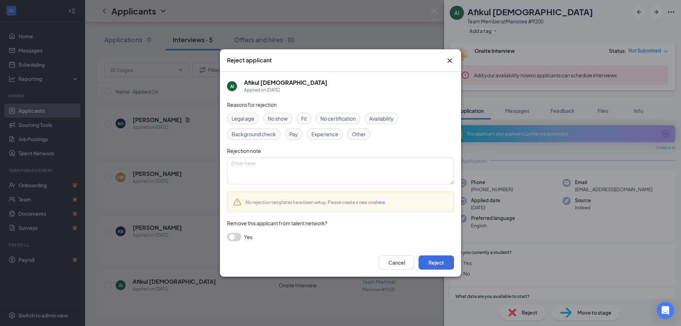 This screenshot has width=681, height=326. Describe the element at coordinates (316, 202) in the screenshot. I see `span: No rejection templates have been setup. Please create a new one .` at that location.